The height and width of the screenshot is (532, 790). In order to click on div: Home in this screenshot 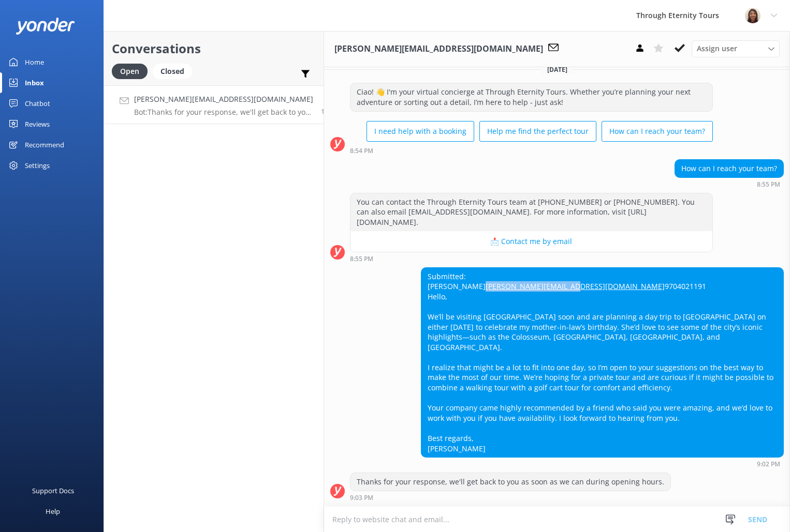, I will do `click(34, 62)`.